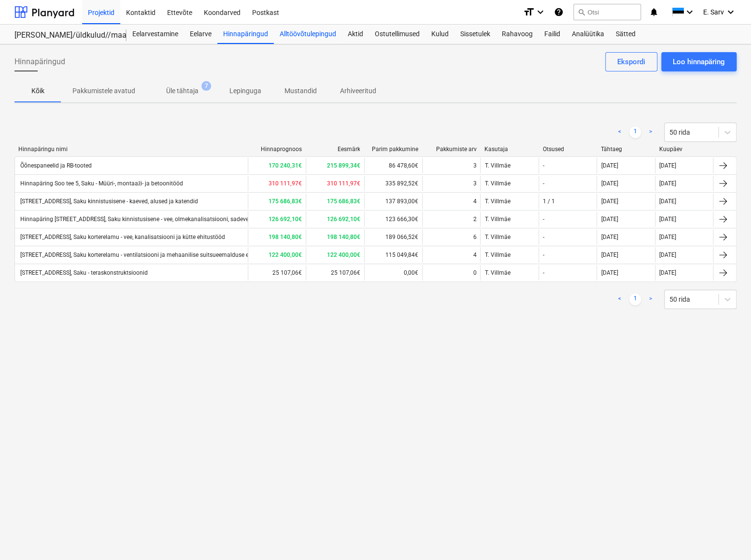  I want to click on div: 335 892,52€, so click(393, 183).